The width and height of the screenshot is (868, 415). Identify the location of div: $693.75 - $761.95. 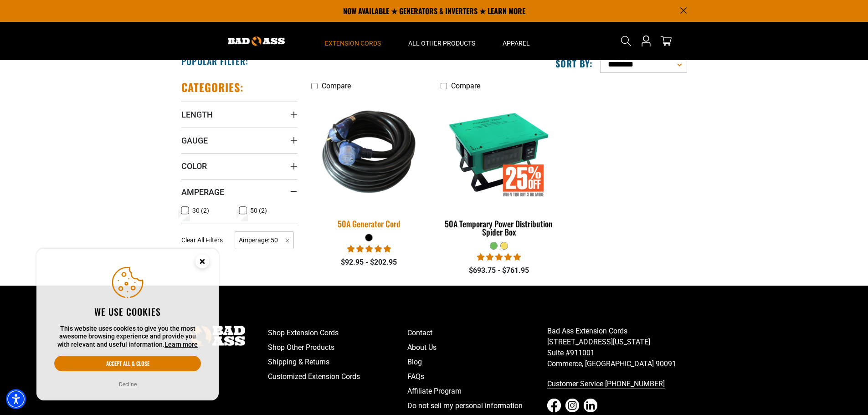
(499, 271).